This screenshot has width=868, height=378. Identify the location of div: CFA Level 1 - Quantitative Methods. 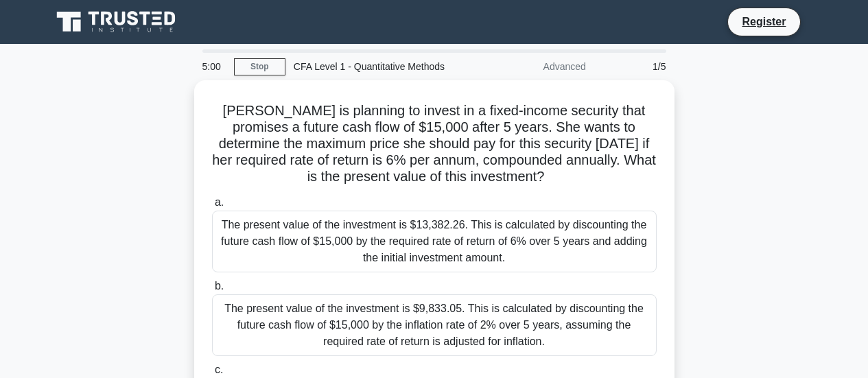
(380, 67).